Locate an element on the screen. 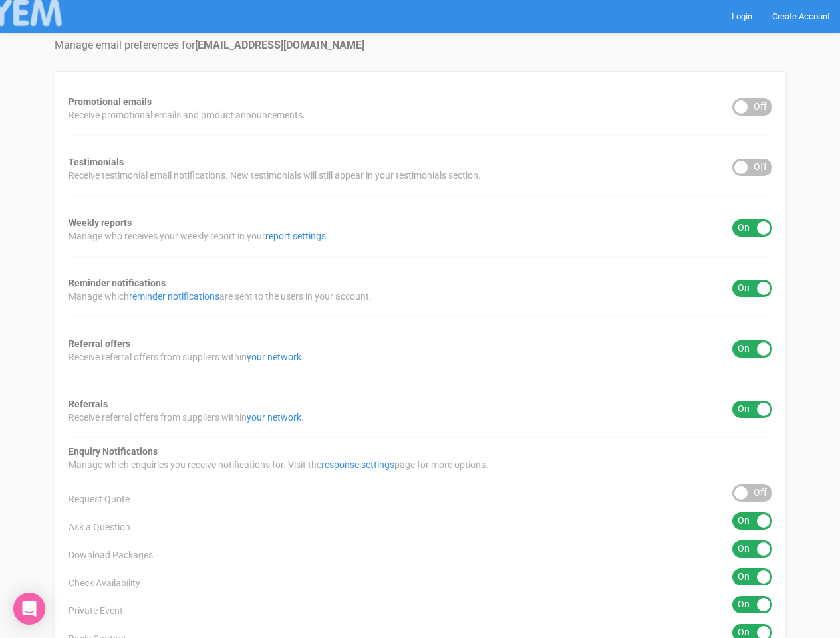  strong: Weekly reports is located at coordinates (100, 223).